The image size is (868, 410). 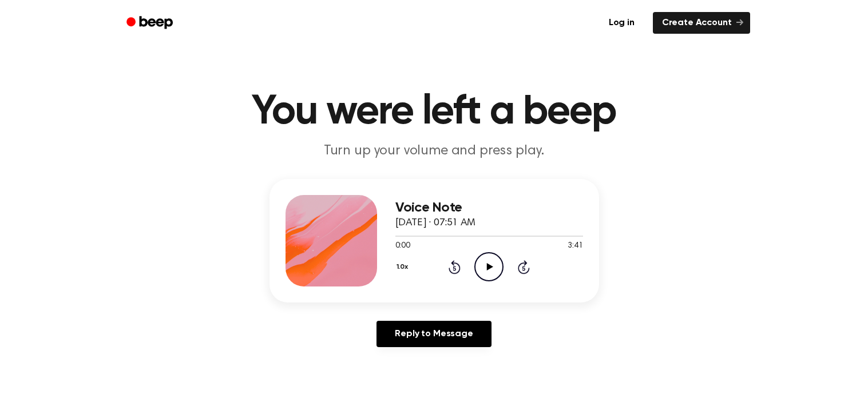 What do you see at coordinates (489, 208) in the screenshot?
I see `h3: Voice Note` at bounding box center [489, 208].